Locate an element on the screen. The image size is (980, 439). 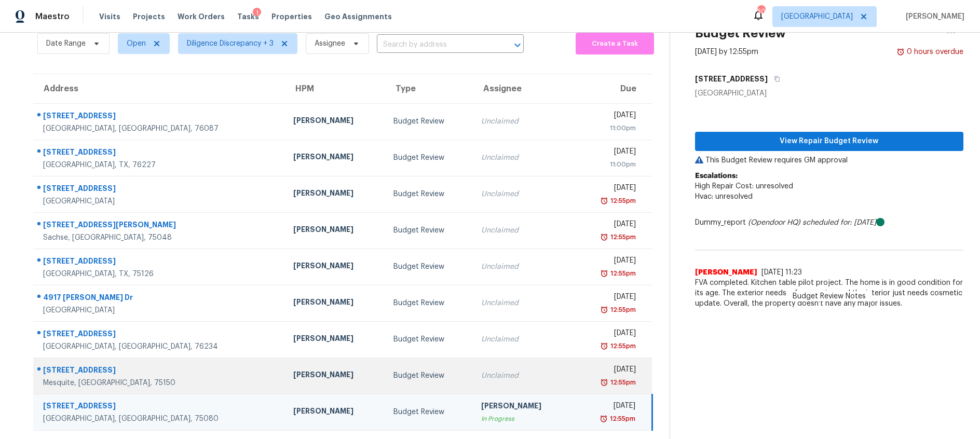
span: Maestro is located at coordinates (52, 17).